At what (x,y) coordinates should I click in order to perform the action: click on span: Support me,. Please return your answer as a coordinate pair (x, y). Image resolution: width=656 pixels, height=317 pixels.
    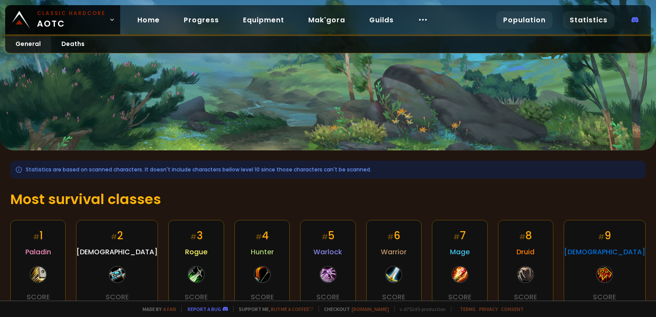
    Looking at the image, I should click on (273, 308).